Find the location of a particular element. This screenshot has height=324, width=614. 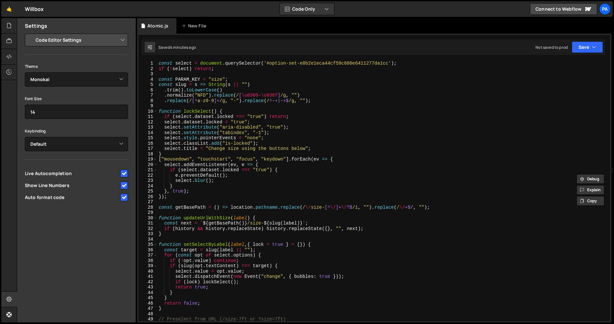

div: Willbox is located at coordinates (34, 9).